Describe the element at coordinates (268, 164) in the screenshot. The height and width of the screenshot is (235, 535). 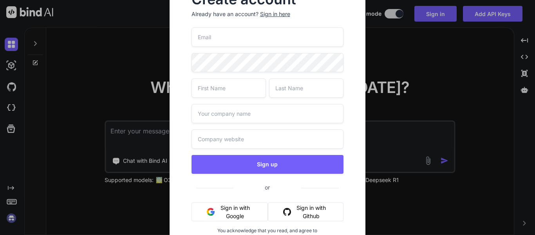
I see `button: Sign up` at that location.